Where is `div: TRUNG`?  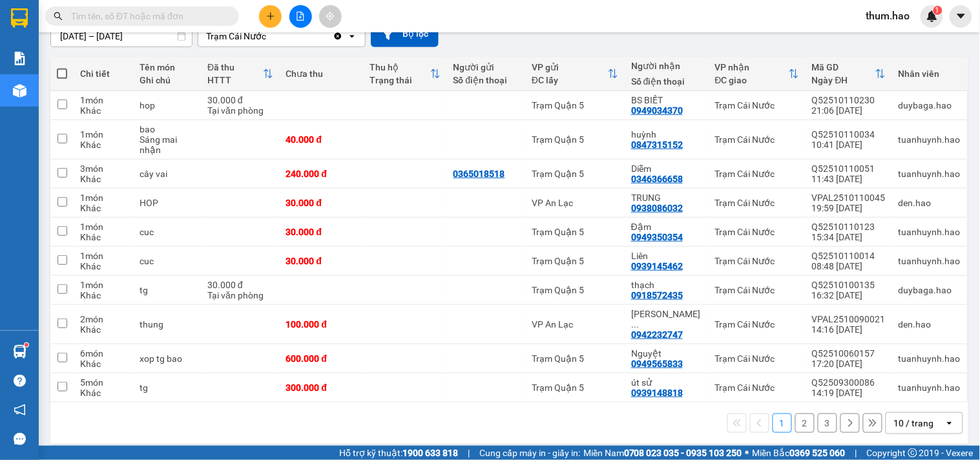
div: TRUNG is located at coordinates (667, 198).